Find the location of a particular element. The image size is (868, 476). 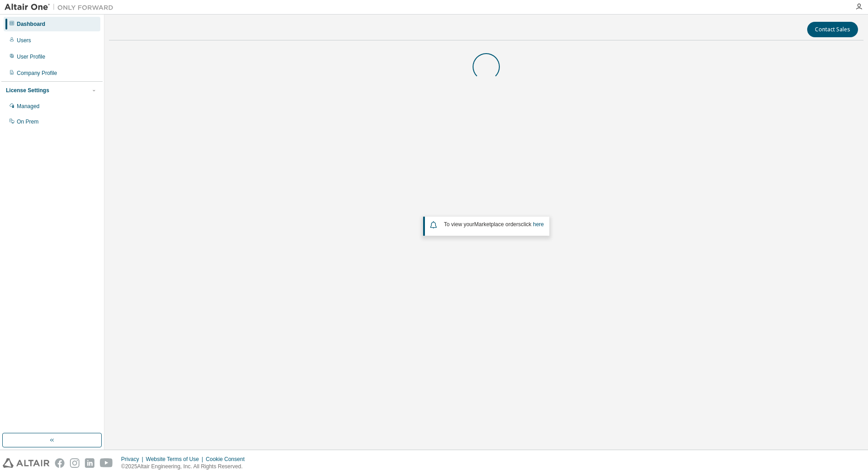

div: On Prem is located at coordinates (28, 122).